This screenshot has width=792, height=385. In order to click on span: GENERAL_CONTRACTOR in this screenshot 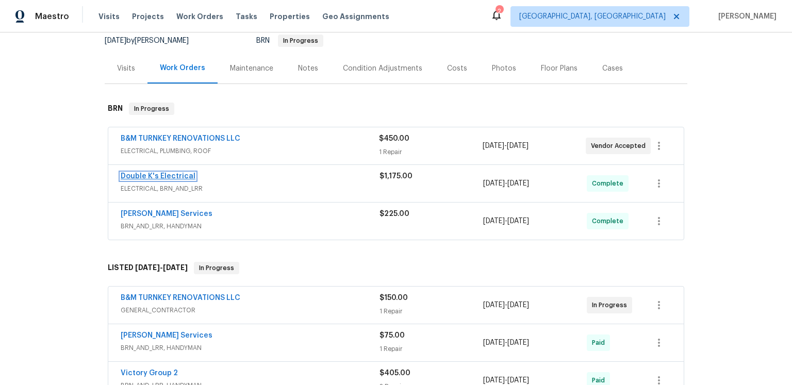, I will do `click(250, 311)`.